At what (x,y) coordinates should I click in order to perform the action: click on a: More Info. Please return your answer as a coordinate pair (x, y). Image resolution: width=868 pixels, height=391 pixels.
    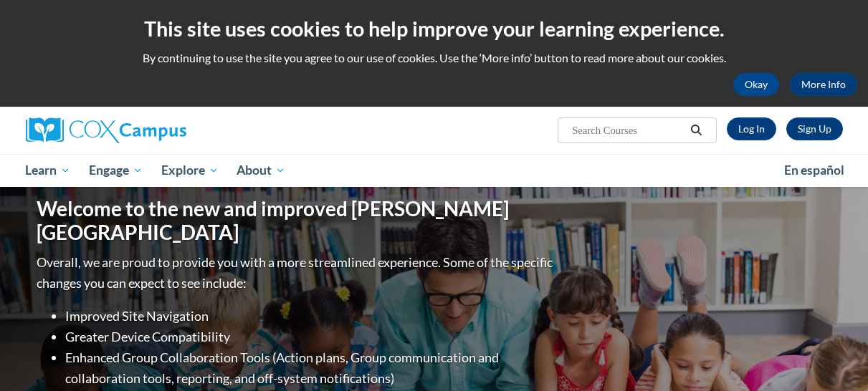
    Looking at the image, I should click on (823, 84).